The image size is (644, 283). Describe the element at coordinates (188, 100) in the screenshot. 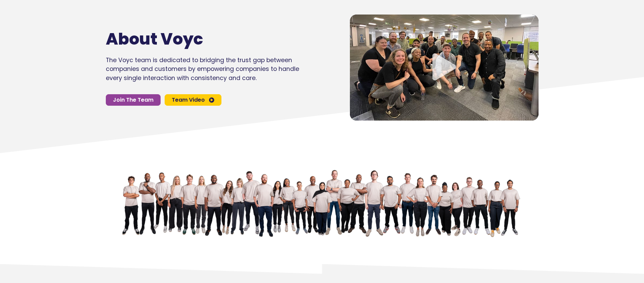

I see `span: Team Video` at that location.